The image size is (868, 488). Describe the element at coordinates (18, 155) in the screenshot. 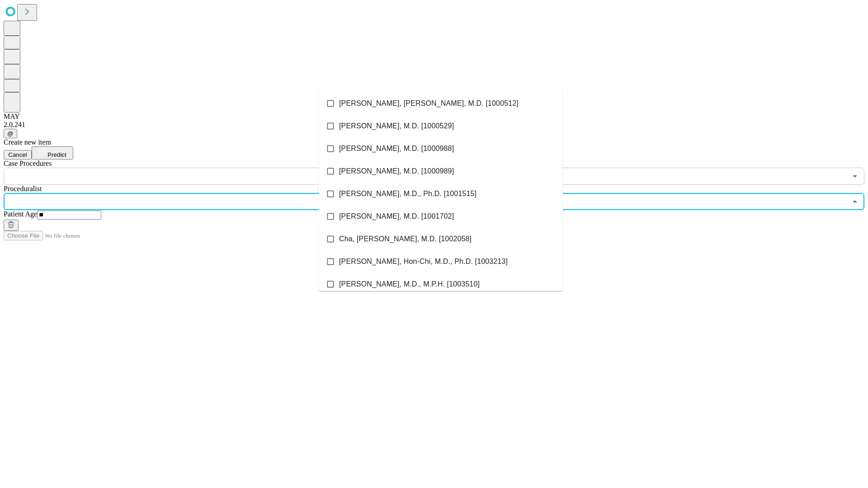

I see `span: Cancel` at that location.